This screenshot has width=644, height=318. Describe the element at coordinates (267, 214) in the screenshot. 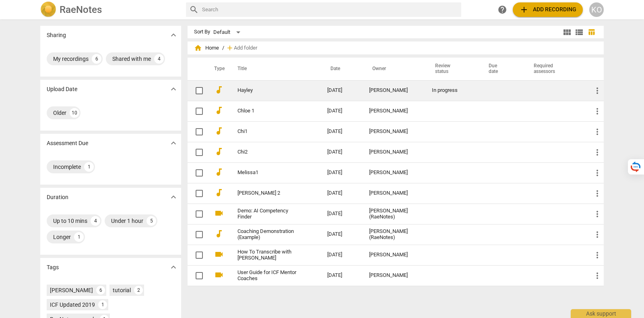

I see `a: Demo: AI Competency Finder` at that location.